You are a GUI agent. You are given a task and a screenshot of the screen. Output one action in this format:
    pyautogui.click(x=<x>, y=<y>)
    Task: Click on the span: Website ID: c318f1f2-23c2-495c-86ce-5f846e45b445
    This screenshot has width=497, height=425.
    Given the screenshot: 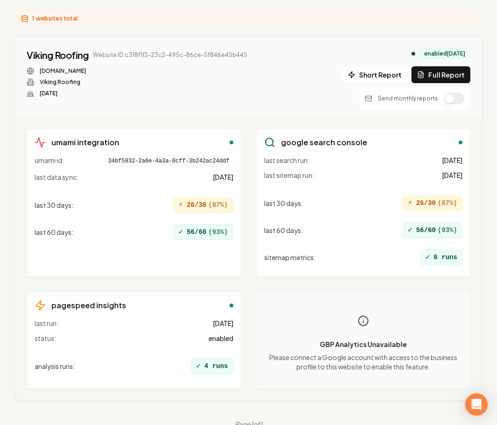 What is the action you would take?
    pyautogui.click(x=170, y=55)
    